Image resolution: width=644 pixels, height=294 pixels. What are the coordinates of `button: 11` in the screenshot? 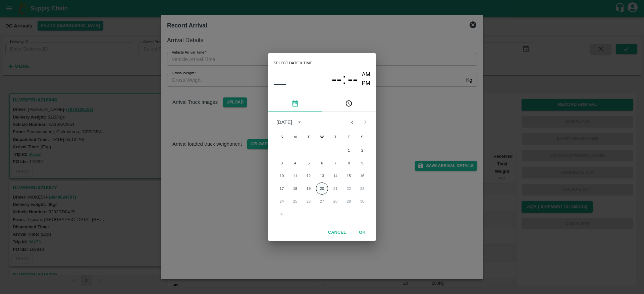 It's located at (295, 176).